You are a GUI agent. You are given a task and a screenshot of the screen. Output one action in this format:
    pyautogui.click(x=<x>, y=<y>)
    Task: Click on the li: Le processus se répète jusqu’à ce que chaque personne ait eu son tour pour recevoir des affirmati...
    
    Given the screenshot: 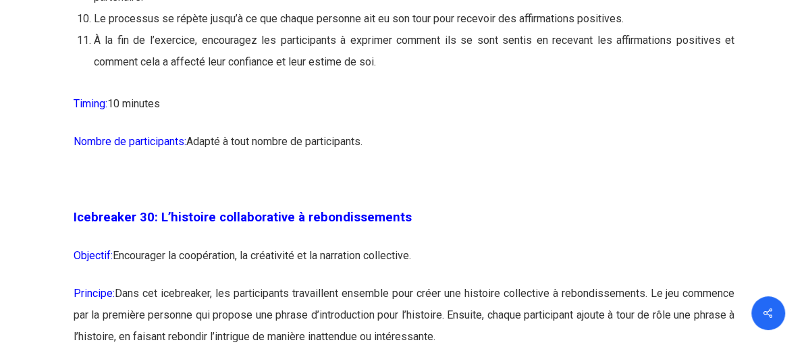 What is the action you would take?
    pyautogui.click(x=414, y=19)
    